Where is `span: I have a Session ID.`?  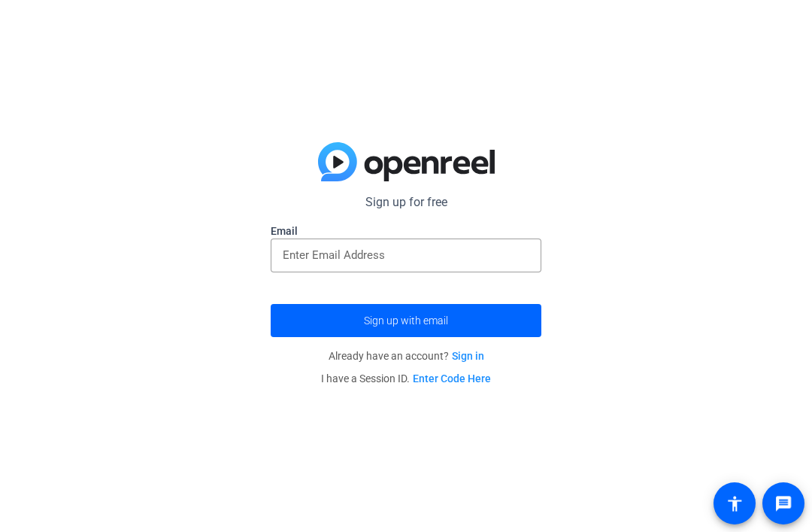
span: I have a Session ID. is located at coordinates (406, 378).